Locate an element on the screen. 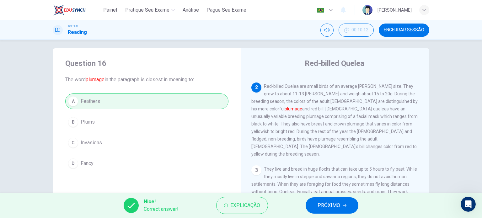 The width and height of the screenshot is (482, 218). p: How can we help? is located at coordinates (63, 93).